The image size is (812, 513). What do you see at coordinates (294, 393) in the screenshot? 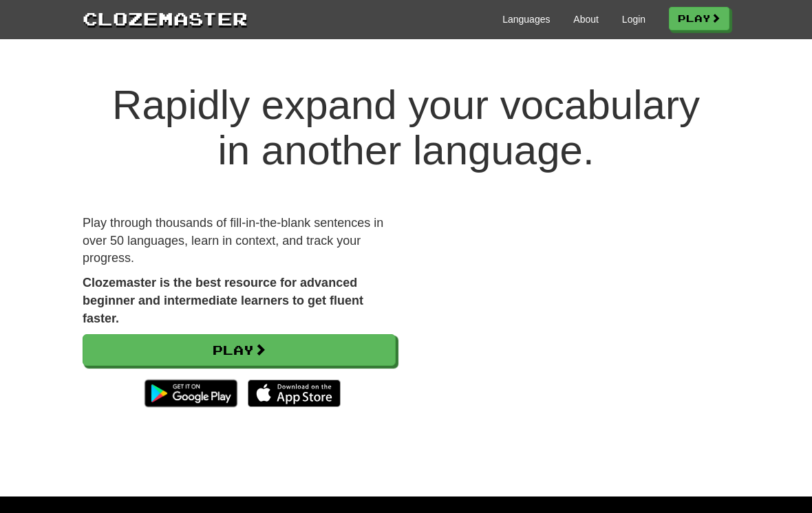
I see `img: Download_on_the_App_Store_Badge_US-UK_135x40-25178aeef6eb6b83b96f5f2d004eda3bffbb37122de64afbaef7...` at bounding box center [294, 393].